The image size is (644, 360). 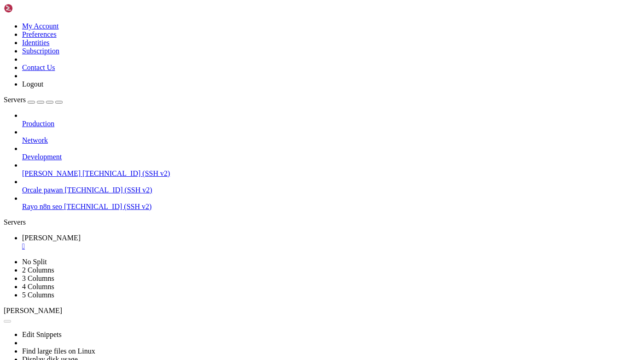 I want to click on a: Logout, so click(x=32, y=84).